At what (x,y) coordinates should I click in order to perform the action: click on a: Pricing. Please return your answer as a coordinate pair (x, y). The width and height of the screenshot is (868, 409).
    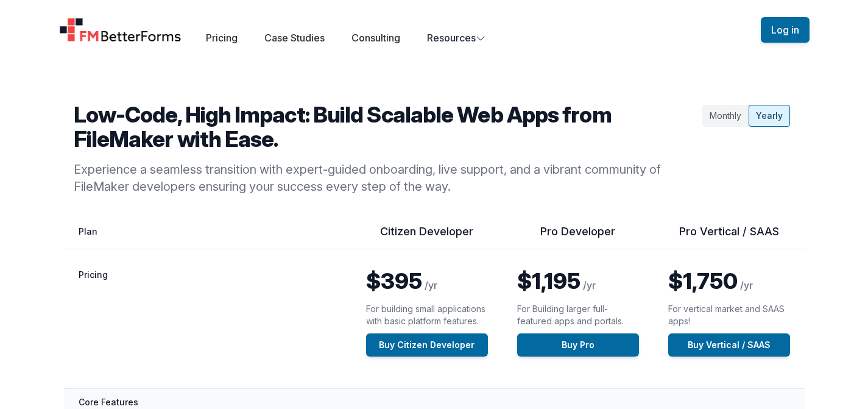
    Looking at the image, I should click on (222, 38).